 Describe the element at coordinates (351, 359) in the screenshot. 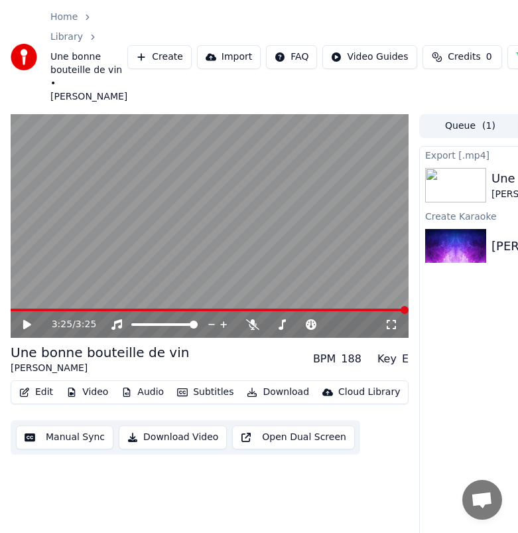

I see `div: 188` at that location.